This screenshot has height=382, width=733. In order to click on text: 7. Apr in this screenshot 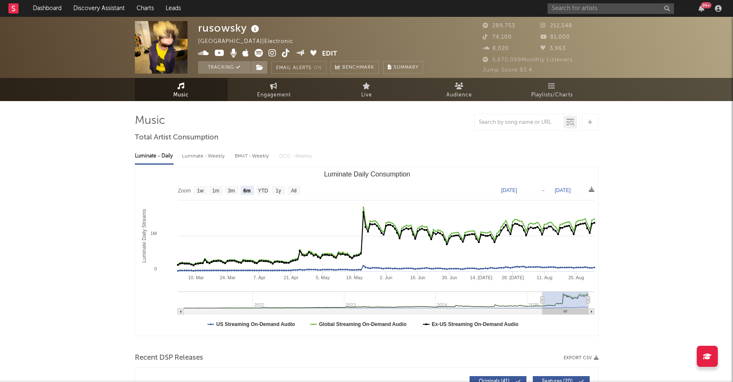, I will do `click(259, 278)`.